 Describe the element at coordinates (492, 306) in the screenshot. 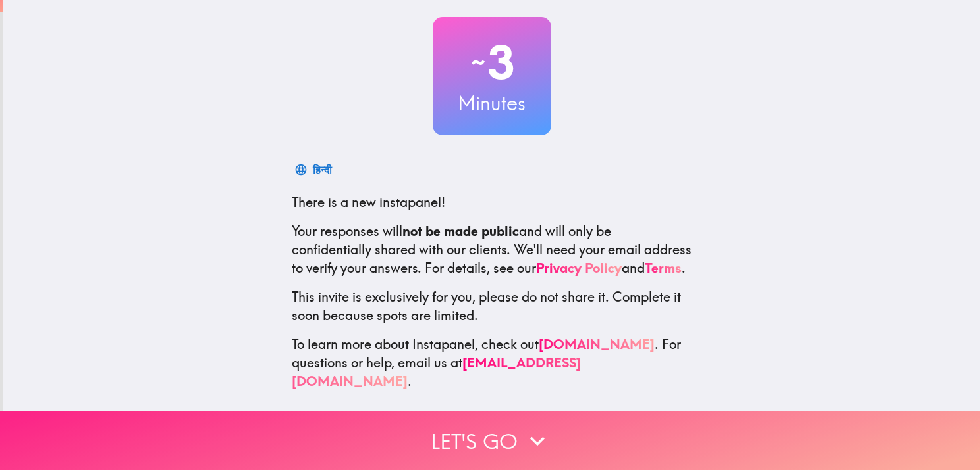

I see `p: This invite is exclusively for you, please do not share it. Complete it soon because spots are li...` at that location.